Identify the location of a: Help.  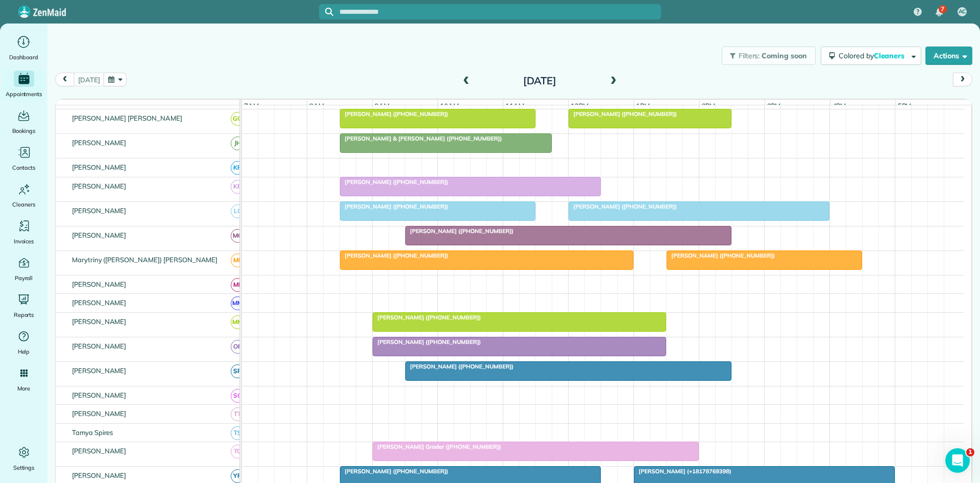
(23, 342).